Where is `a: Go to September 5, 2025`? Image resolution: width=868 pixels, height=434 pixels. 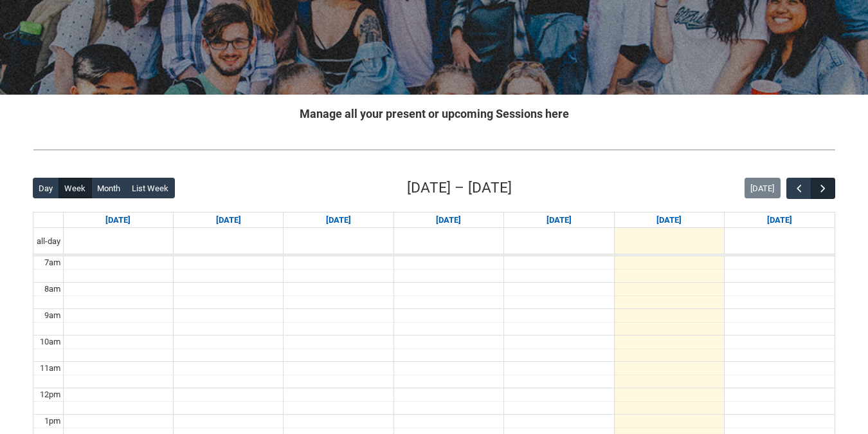 a: Go to September 5, 2025 is located at coordinates (668, 220).